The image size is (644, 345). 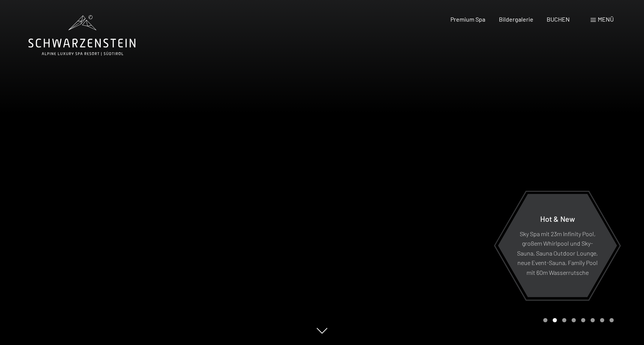 What do you see at coordinates (564, 320) in the screenshot?
I see `div: Carousel Page 3` at bounding box center [564, 320].